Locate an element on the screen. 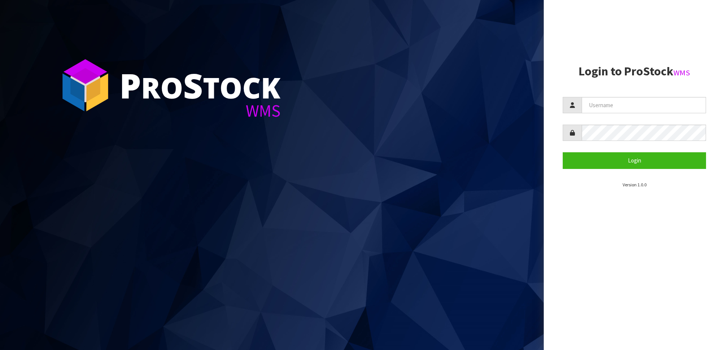  div: WMS is located at coordinates (200, 111).